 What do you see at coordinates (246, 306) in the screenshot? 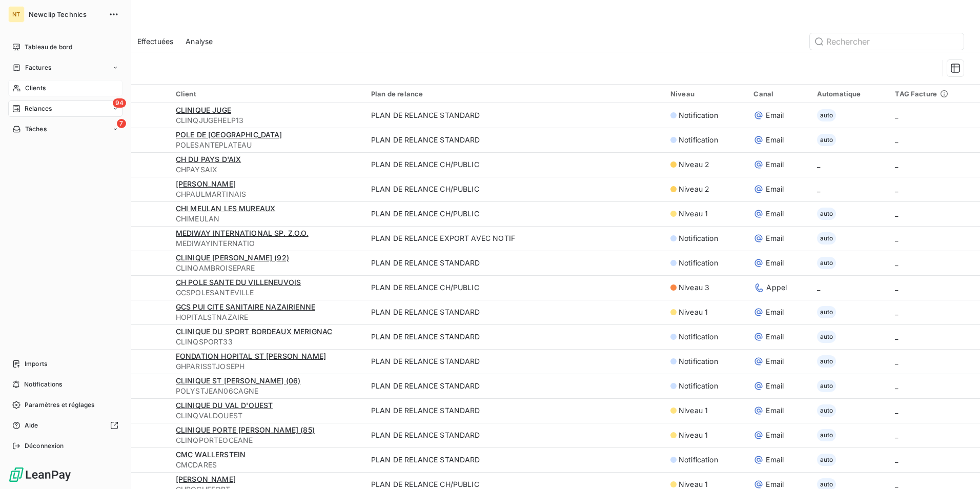
I see `span: GCS PUI CITE SANITAIRE NAZAIRIENNE` at bounding box center [246, 306].